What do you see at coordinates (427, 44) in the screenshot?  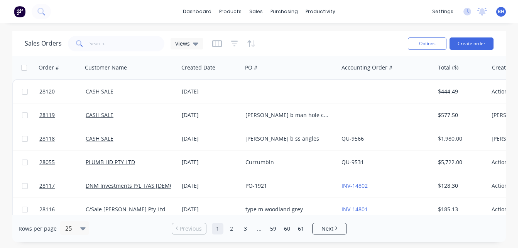 I see `button: Options` at bounding box center [427, 44].